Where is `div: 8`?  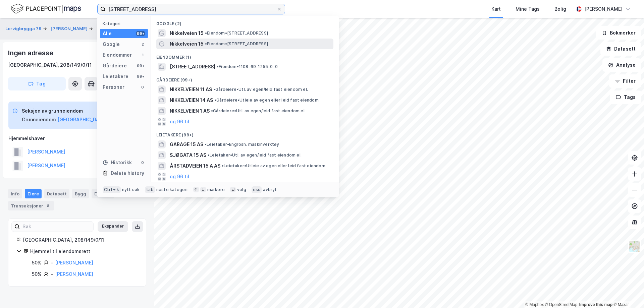
div: 8 is located at coordinates (48, 206).